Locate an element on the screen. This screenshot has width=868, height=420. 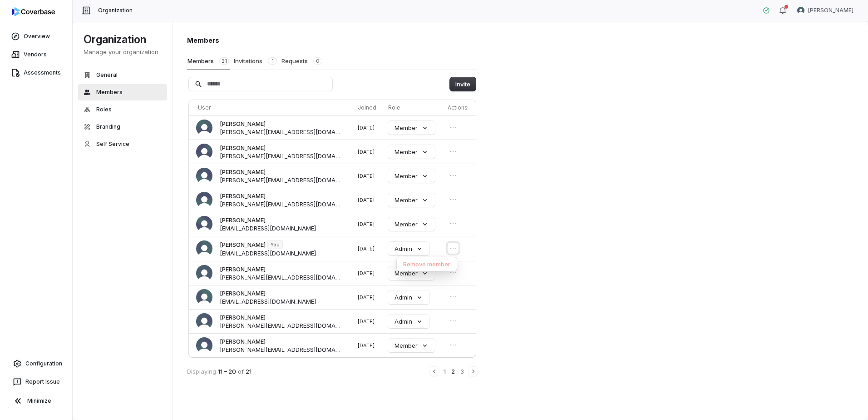
a: Assessments is located at coordinates (36, 72).